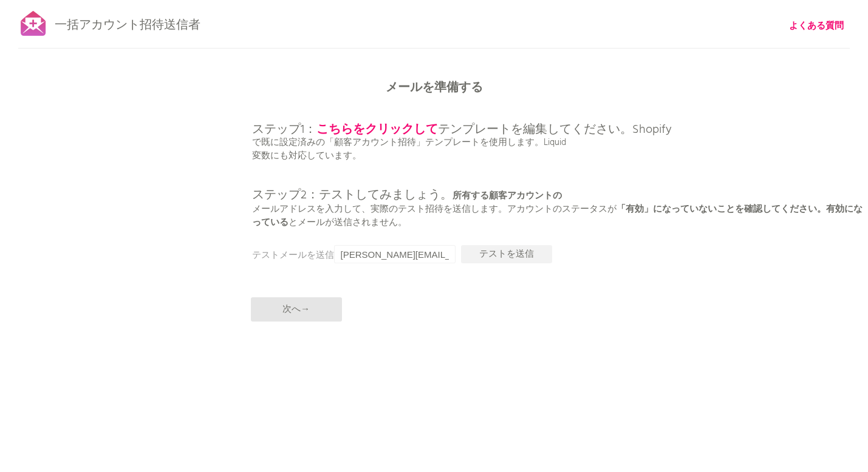  Describe the element at coordinates (816, 26) in the screenshot. I see `font: よくある質問` at that location.